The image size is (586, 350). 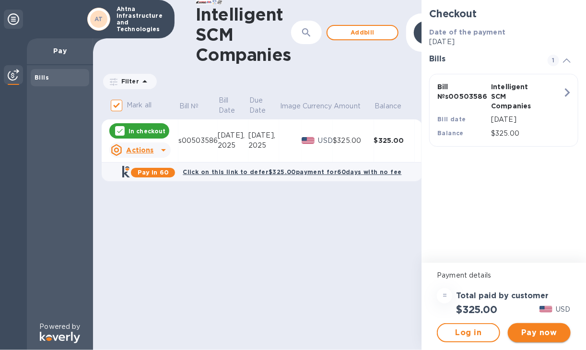 What do you see at coordinates (527, 133) in the screenshot?
I see `p: $325.00` at bounding box center [527, 133].